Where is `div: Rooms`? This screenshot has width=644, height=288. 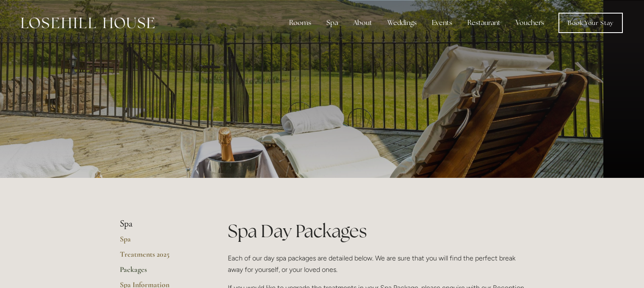
div: Rooms is located at coordinates (300, 23).